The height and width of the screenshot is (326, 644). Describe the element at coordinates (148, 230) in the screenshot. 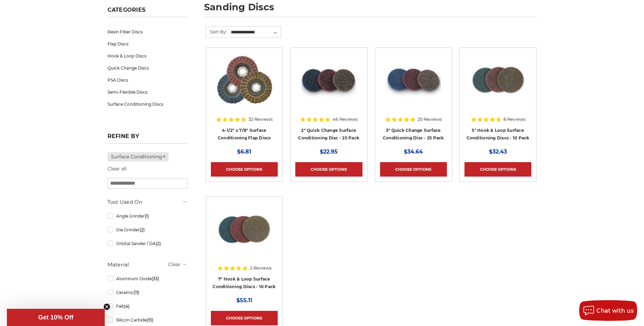

I see `a: Die Grinder` at that location.